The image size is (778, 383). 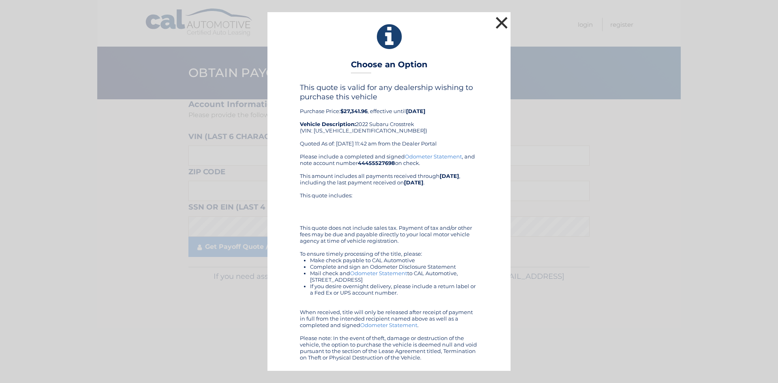 I want to click on b: 44455527698, so click(x=377, y=163).